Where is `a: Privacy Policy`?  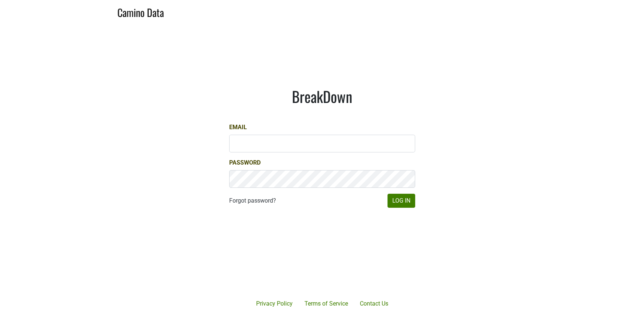
a: Privacy Policy is located at coordinates (274, 304).